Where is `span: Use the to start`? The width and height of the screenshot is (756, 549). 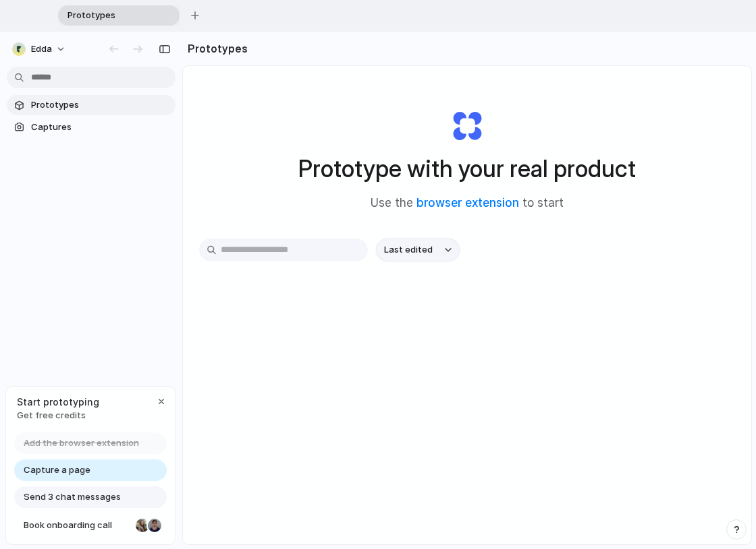 span: Use the to start is located at coordinates (466, 204).